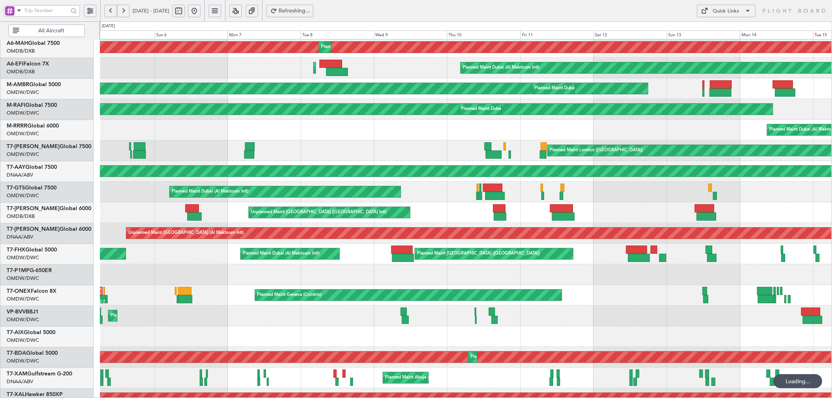  Describe the element at coordinates (139, 316) in the screenshot. I see `div: Planned Maint Genoa (Sestri)` at that location.